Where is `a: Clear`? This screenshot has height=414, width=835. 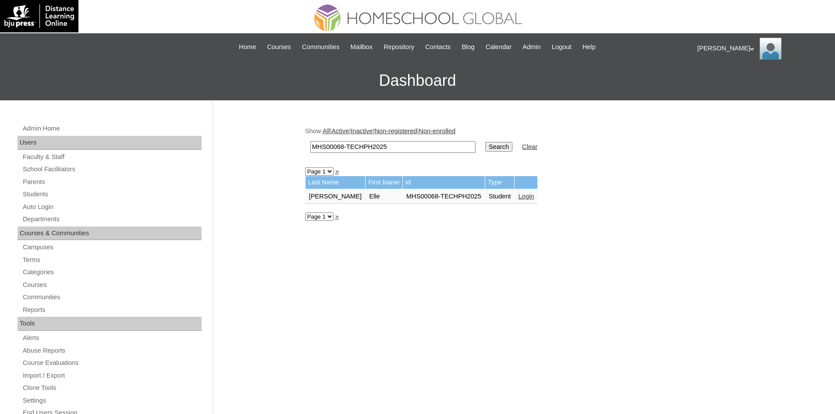 a: Clear is located at coordinates (530, 147).